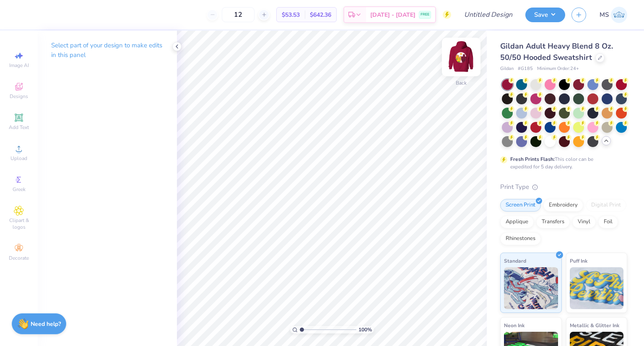 This screenshot has width=644, height=346. I want to click on strong: Need help?, so click(46, 324).